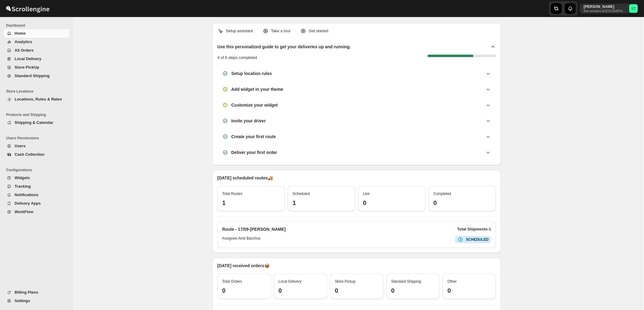 The width and height of the screenshot is (644, 310). I want to click on span: Total Routes, so click(232, 193).